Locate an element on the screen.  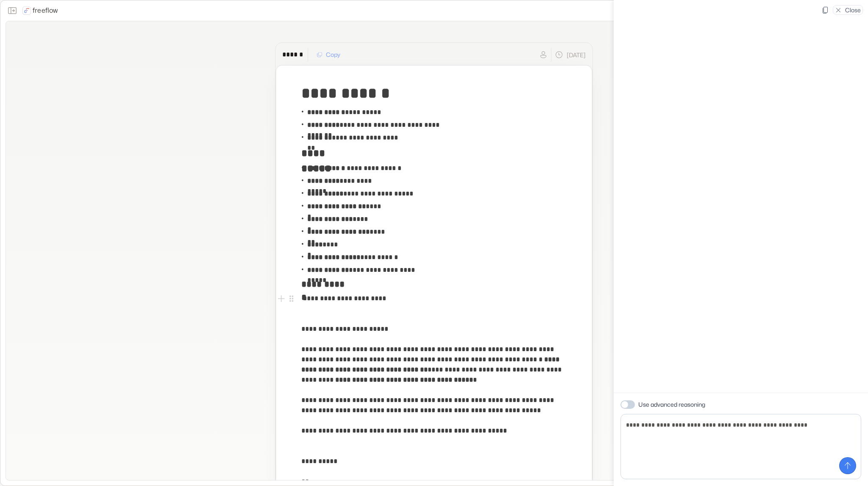
button: Add block is located at coordinates (281, 298).